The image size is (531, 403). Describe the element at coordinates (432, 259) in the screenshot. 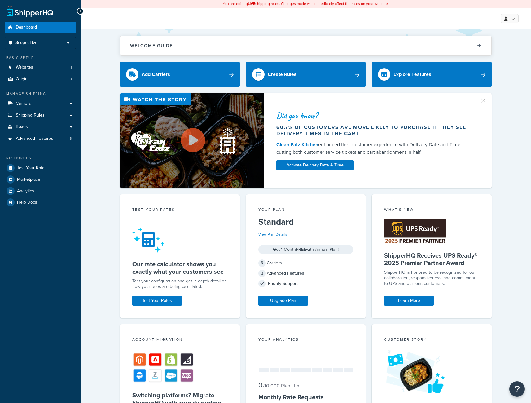

I see `h5: ShipperHQ Receives UPS Ready® 2025 Premier Partner Award` at that location.